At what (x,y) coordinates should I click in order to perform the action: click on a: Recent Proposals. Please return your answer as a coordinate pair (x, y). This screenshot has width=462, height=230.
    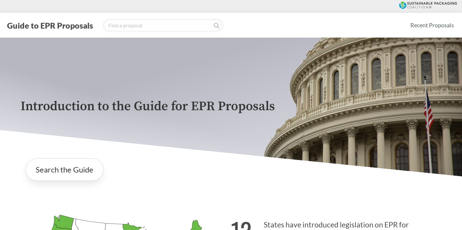
    Looking at the image, I should click on (432, 25).